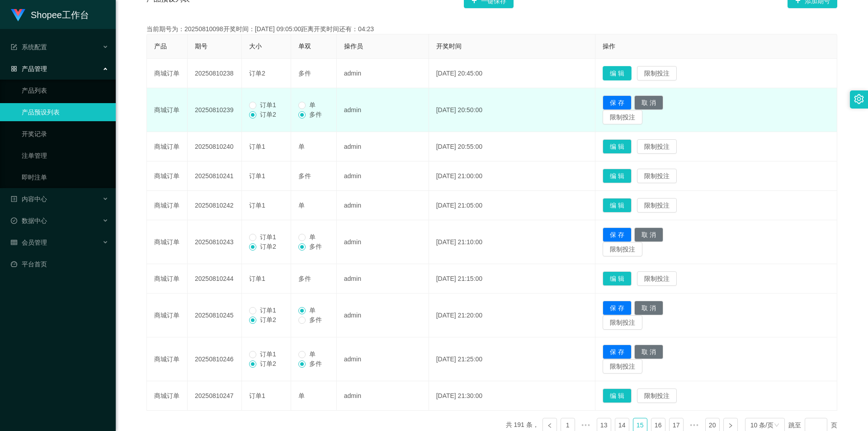 This screenshot has width=868, height=431. Describe the element at coordinates (65, 91) in the screenshot. I see `a: 产品列表` at that location.